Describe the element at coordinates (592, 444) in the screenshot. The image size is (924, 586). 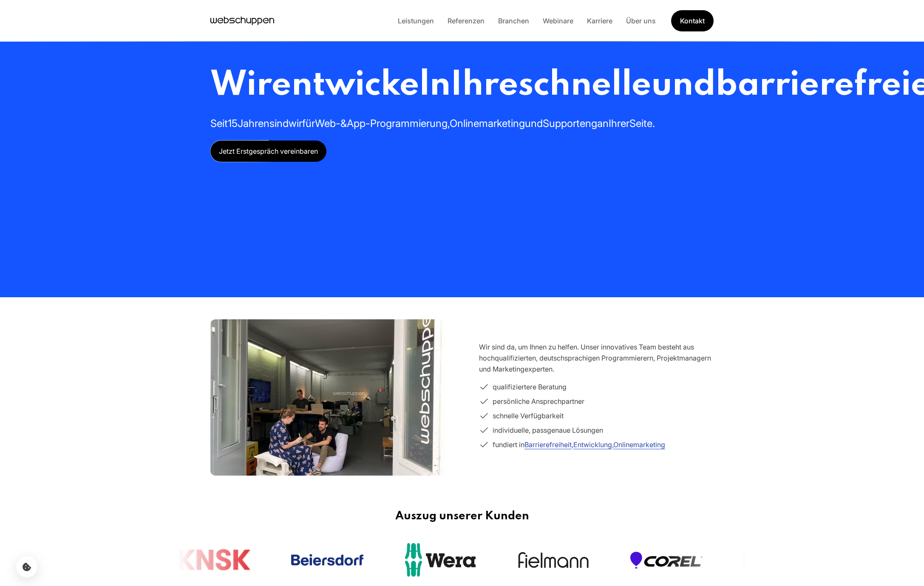
I see `a: Entwicklung` at that location.